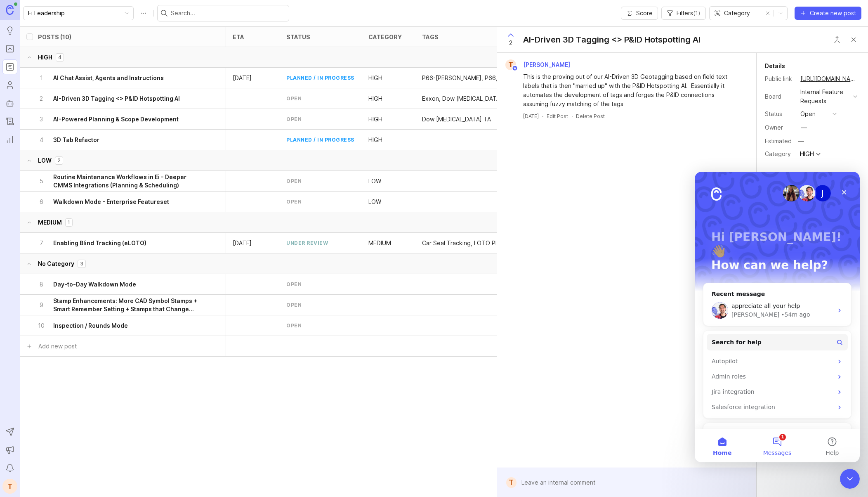 This screenshot has height=497, width=868. I want to click on h6: Routine Maintenance Workflows in Ei - Deeper CMMS Integrations (Planning & Scheduling), so click(127, 181).